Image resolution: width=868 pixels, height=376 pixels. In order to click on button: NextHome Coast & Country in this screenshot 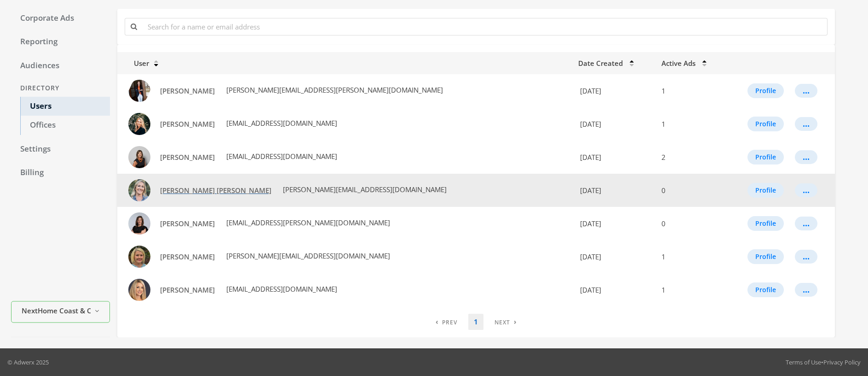, I will do `click(60, 311)`.